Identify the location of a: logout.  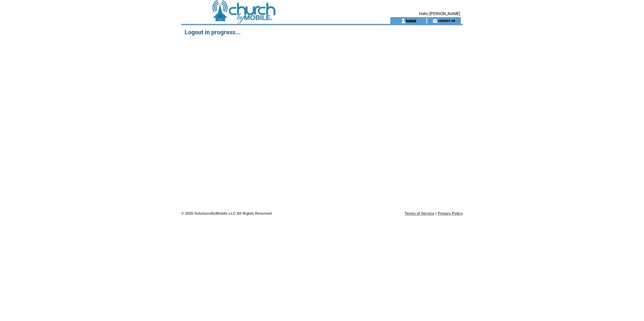
(411, 20).